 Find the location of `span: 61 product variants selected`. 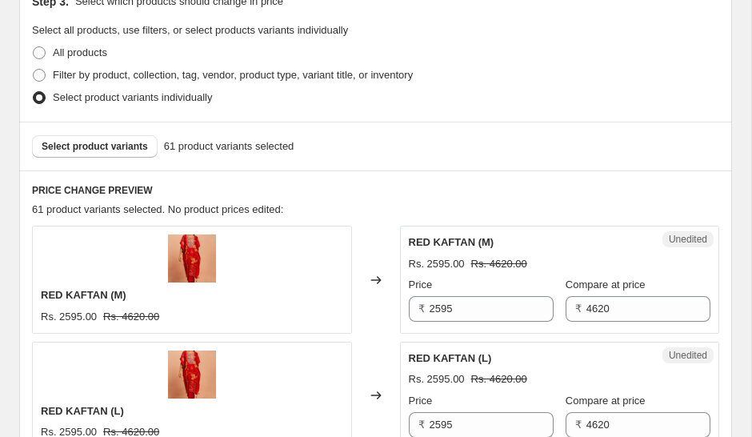

span: 61 product variants selected is located at coordinates (229, 146).